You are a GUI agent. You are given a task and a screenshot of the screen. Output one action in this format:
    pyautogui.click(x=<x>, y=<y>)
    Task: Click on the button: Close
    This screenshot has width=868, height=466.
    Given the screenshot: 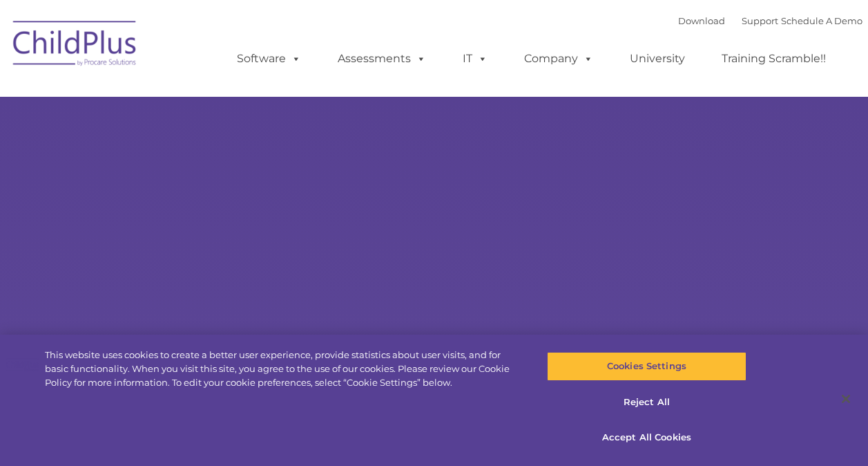 What is the action you would take?
    pyautogui.click(x=846, y=399)
    